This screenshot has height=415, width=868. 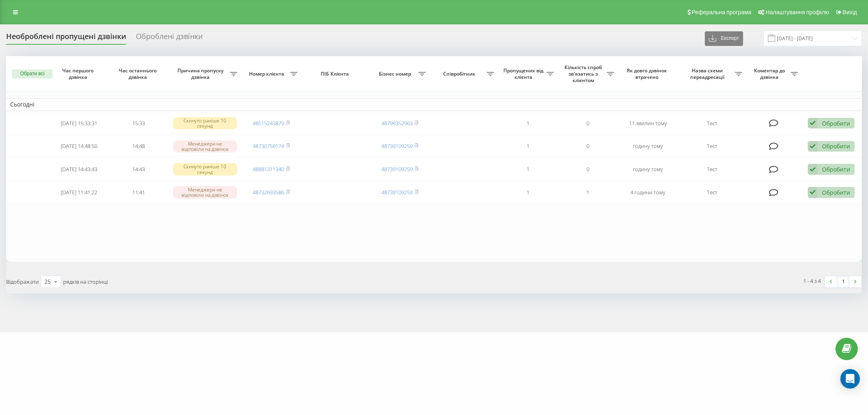 I want to click on div: Open Intercom Messenger, so click(x=850, y=379).